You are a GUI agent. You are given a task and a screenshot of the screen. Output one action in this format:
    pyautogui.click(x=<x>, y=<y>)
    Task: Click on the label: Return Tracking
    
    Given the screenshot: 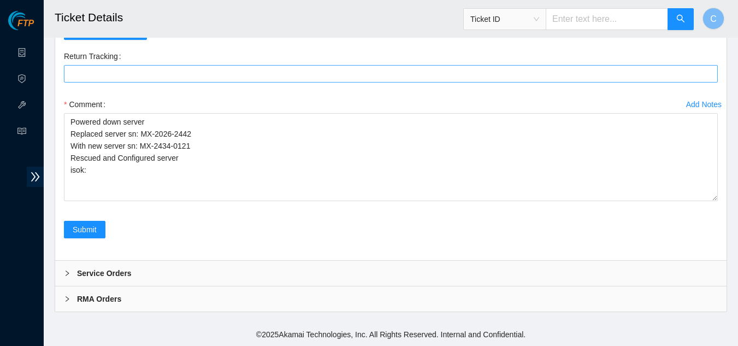 What is the action you would take?
    pyautogui.click(x=95, y=56)
    